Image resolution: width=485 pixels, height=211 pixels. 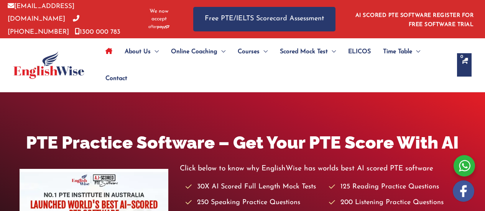 What do you see at coordinates (254, 187) in the screenshot?
I see `li: 30X AI Scored Full Length Mock Tests` at bounding box center [254, 187].